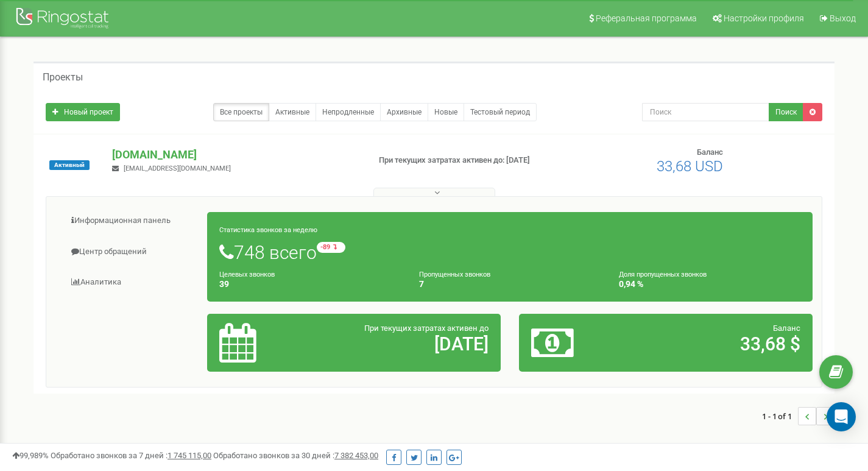 The image size is (868, 471). Describe the element at coordinates (646, 19) in the screenshot. I see `span: Реферальная программа` at that location.